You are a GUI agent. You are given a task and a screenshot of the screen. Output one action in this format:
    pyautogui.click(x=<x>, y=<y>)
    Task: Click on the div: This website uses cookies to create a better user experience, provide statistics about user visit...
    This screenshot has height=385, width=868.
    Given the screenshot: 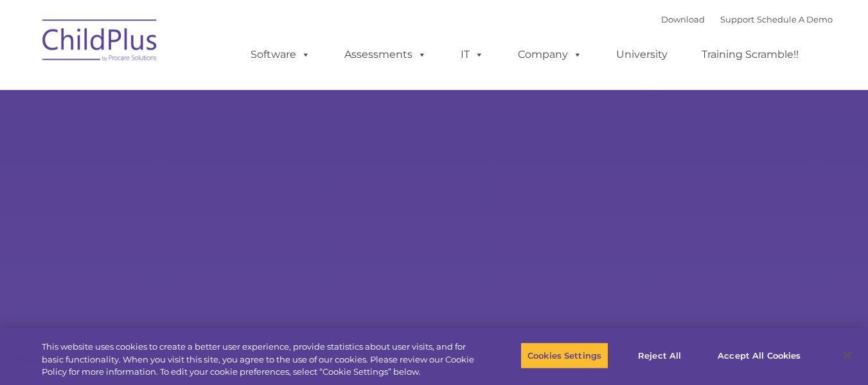 What is the action you would take?
    pyautogui.click(x=259, y=359)
    